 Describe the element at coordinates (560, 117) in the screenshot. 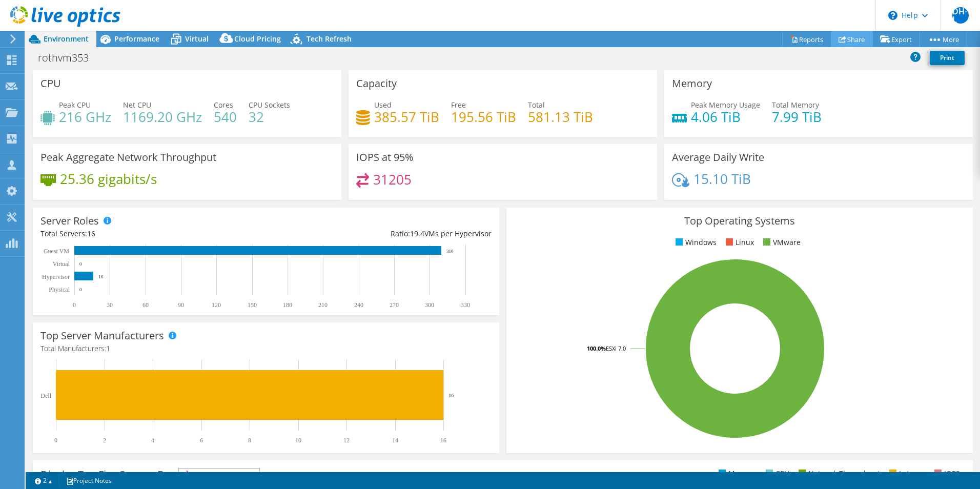

I see `h4: 581.13 TiB` at that location.